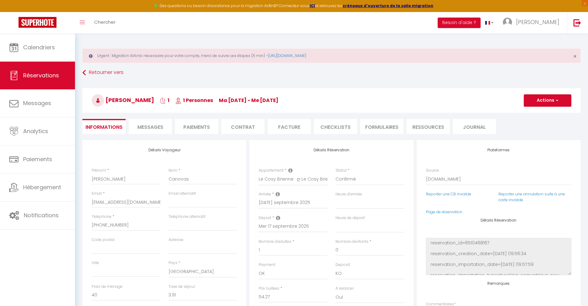 This screenshot has height=306, width=588. What do you see at coordinates (312, 6) in the screenshot?
I see `a: ICI` at bounding box center [312, 6].